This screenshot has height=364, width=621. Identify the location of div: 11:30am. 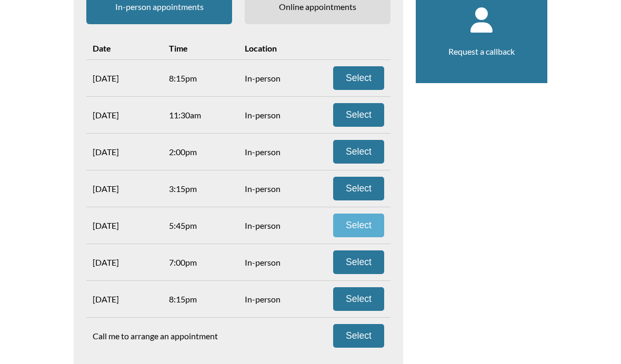
(201, 115).